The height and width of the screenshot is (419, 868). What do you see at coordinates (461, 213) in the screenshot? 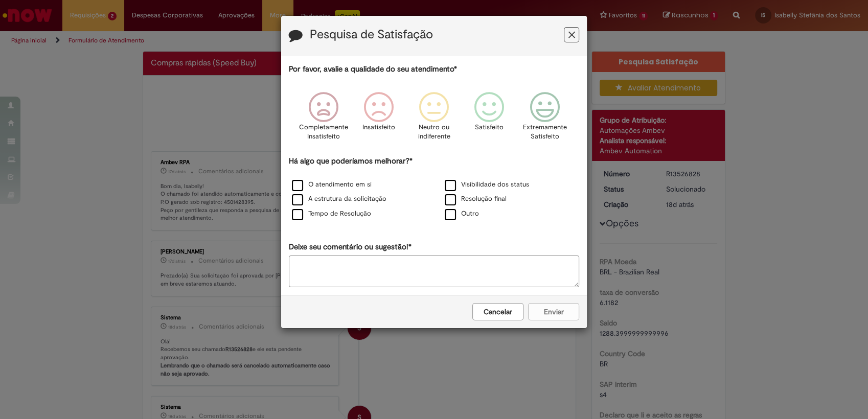
I see `label: Outro` at bounding box center [461, 213].